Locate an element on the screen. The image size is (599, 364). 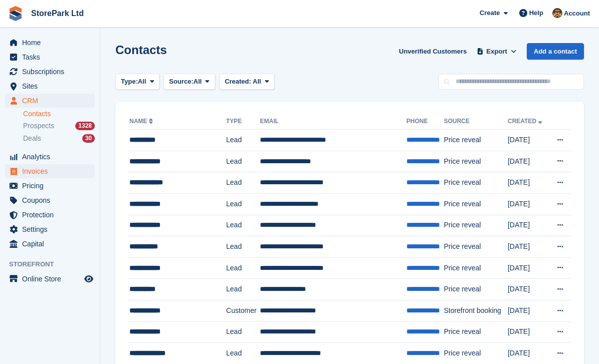
td: Customer is located at coordinates (243, 311).